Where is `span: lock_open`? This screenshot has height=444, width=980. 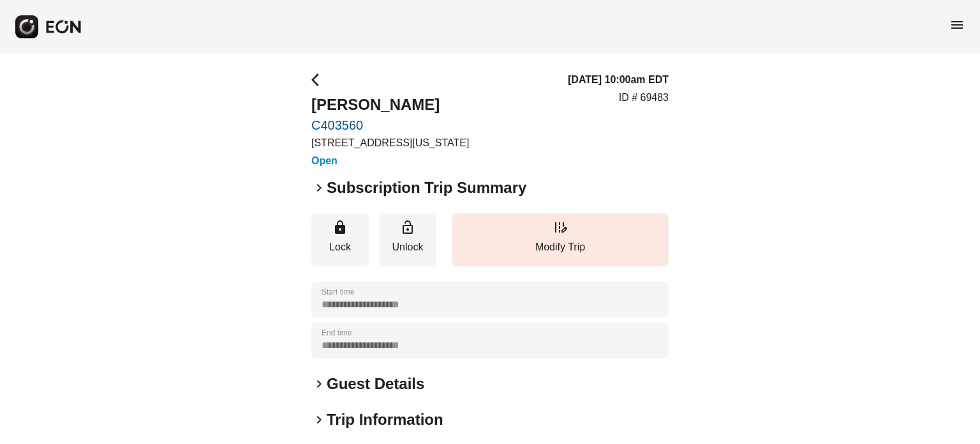 span: lock_open is located at coordinates (408, 228).